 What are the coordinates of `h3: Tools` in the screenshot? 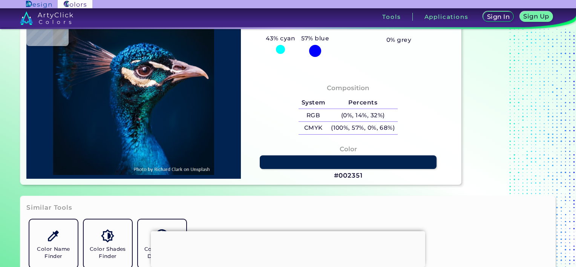 It's located at (391, 17).